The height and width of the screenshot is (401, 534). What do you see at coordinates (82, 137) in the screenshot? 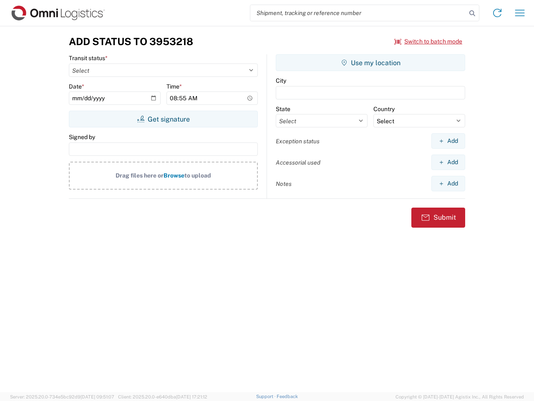
I see `label: Signed by` at bounding box center [82, 137].